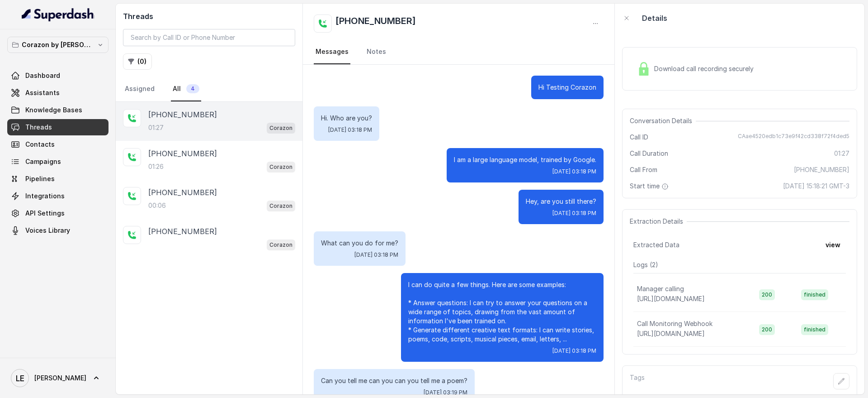  I want to click on a: Integrations, so click(58, 196).